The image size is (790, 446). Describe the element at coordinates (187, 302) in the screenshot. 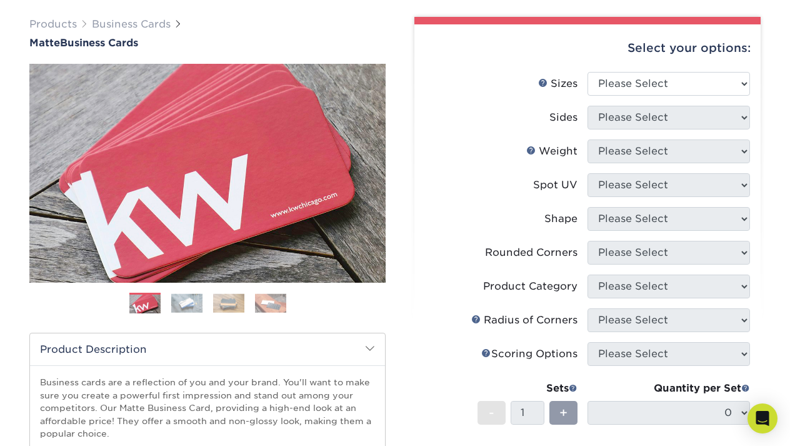

I see `img: Business Cards 02` at that location.